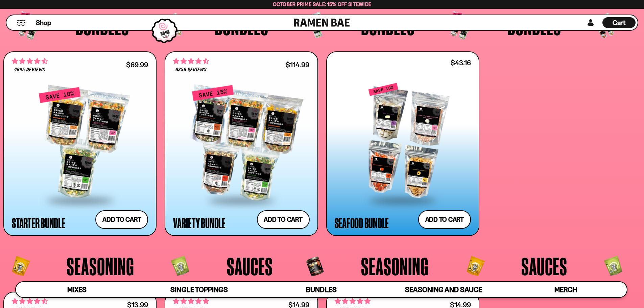 The image size is (644, 308). I want to click on span: Bundles, so click(321, 290).